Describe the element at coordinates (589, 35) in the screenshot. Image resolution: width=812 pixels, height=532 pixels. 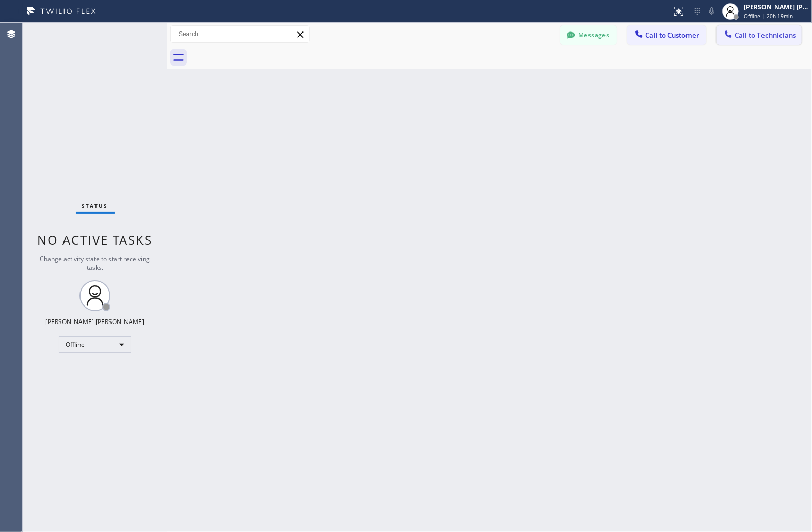
I see `button: Messages` at that location.